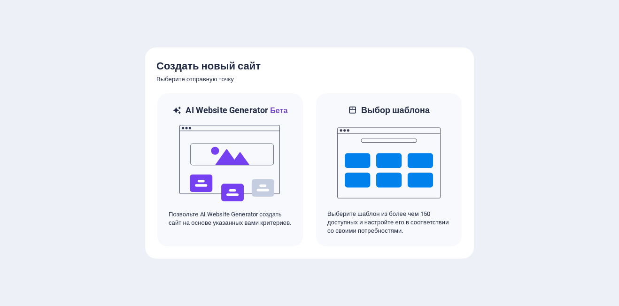 The height and width of the screenshot is (306, 619). Describe the element at coordinates (230, 170) in the screenshot. I see `div: AI Website GeneratorБетаaiПозвольте AI Website Generator создать сайт на основе указанных вами кр...` at that location.